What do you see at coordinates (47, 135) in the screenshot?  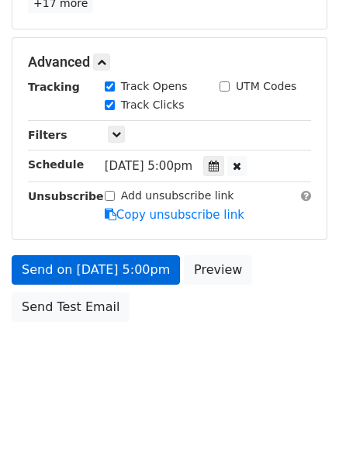 I see `strong: Filters` at bounding box center [47, 135].